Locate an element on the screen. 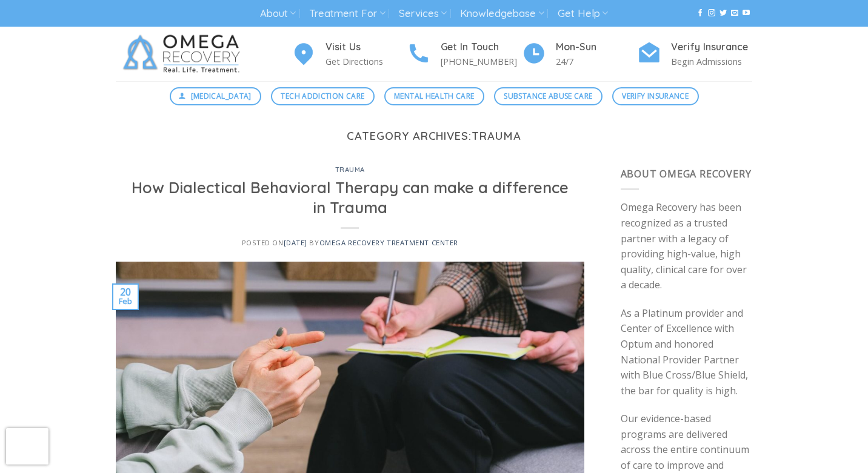 The image size is (868, 473). h4: Visit Us is located at coordinates (366, 48).